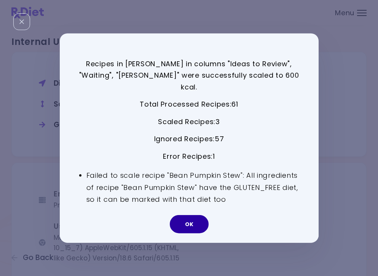 The image size is (378, 276). Describe the element at coordinates (189, 157) in the screenshot. I see `p: Error Recipes : 1` at that location.